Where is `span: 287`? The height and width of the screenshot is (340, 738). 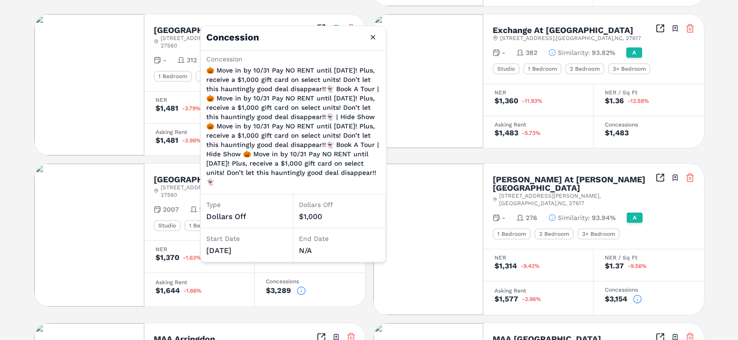 span: 287 is located at coordinates (205, 209).